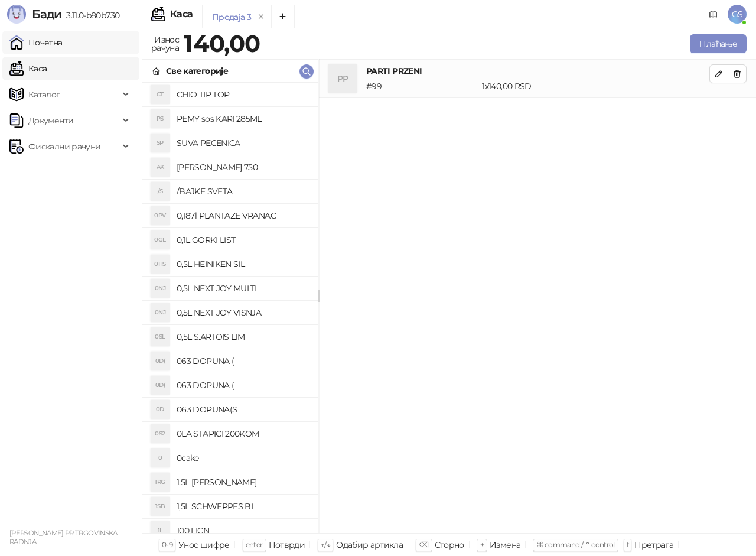 Image resolution: width=756 pixels, height=556 pixels. I want to click on h4: 0,1L GORKI LIST, so click(242, 240).